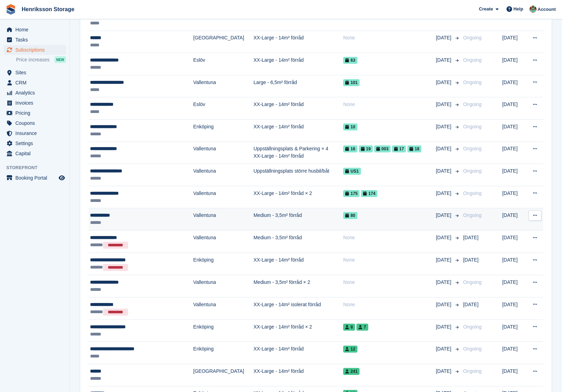 Image resolution: width=562 pixels, height=392 pixels. What do you see at coordinates (36, 50) in the screenshot?
I see `span: Subscriptions` at bounding box center [36, 50].